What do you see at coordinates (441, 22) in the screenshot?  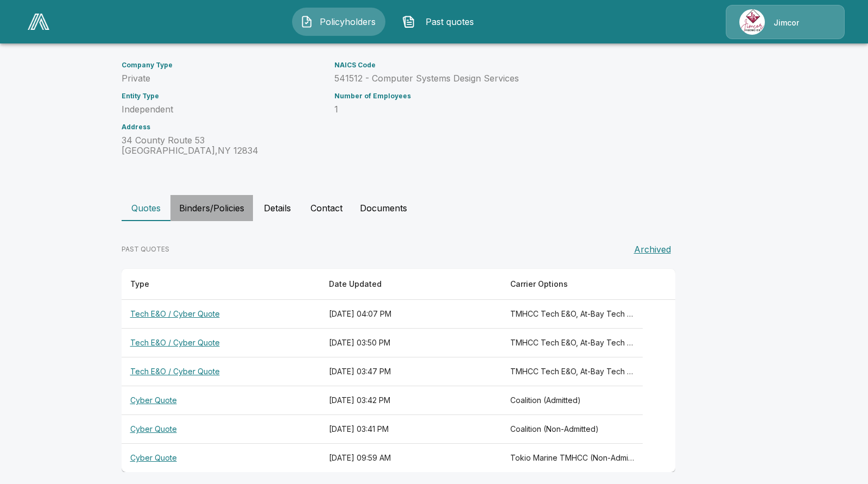 I see `button: Past quotes IconPast quotes` at bounding box center [441, 22].